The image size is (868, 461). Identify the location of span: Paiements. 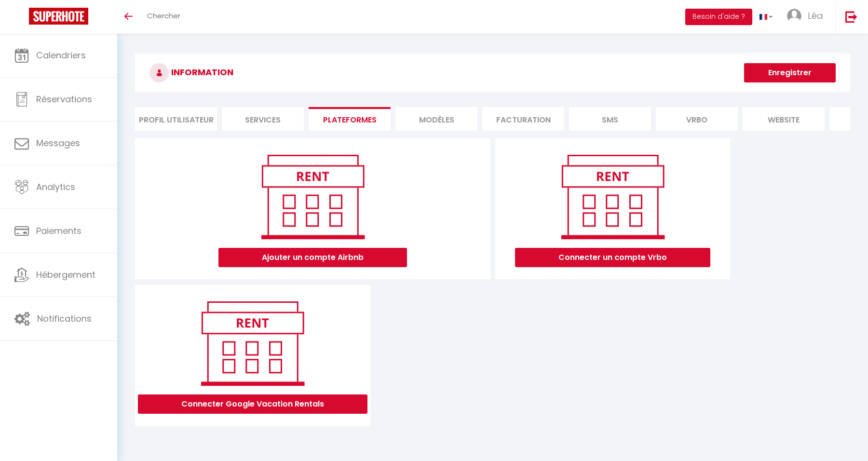
(59, 231).